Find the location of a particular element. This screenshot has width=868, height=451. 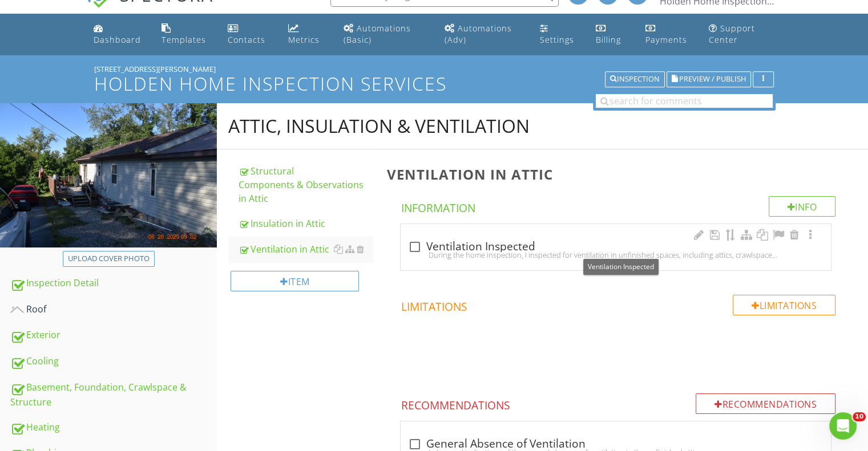

div: Inspection is located at coordinates (634, 79).